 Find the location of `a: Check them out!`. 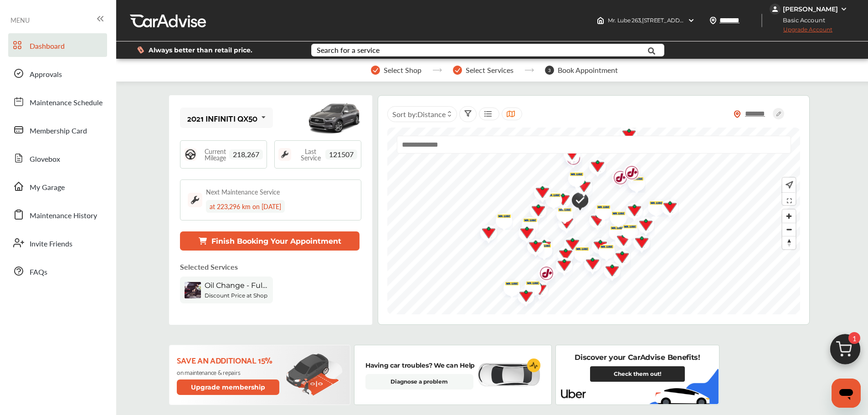

a: Check them out! is located at coordinates (637, 374).